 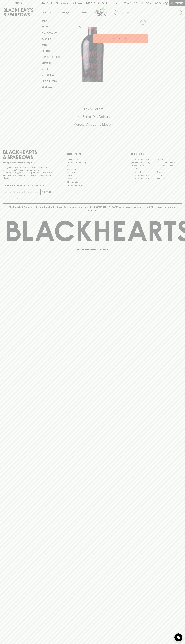 I want to click on a: New Arrivals, so click(x=56, y=81).